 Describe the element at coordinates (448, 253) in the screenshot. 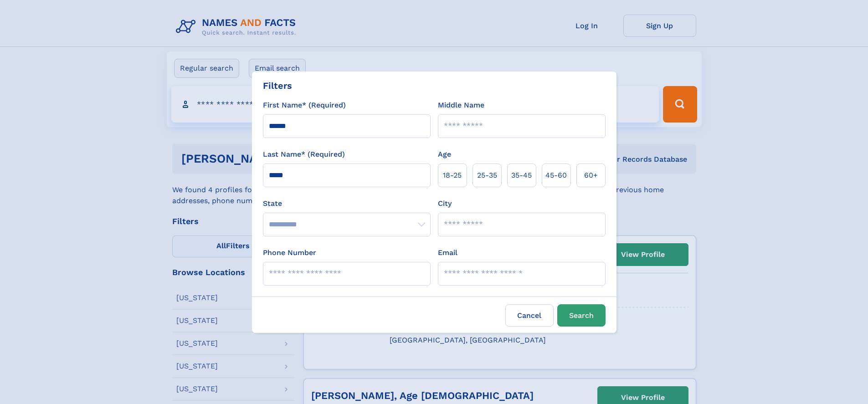

I see `label: Email` at that location.